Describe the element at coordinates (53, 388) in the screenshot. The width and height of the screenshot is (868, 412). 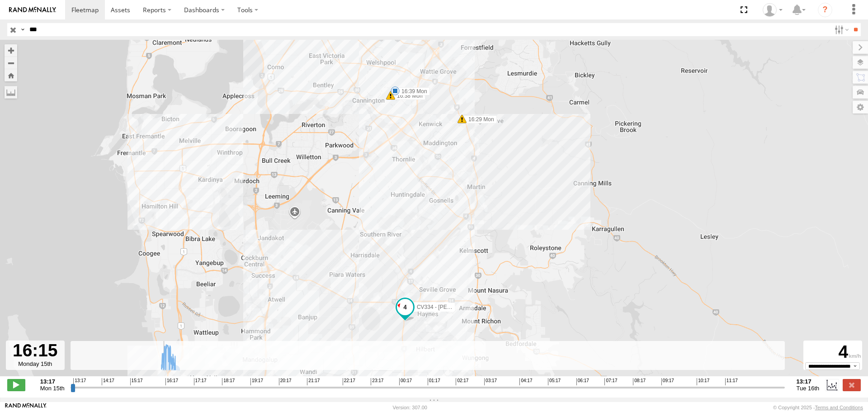
I see `span: Mon 15th Sep 2025` at that location.